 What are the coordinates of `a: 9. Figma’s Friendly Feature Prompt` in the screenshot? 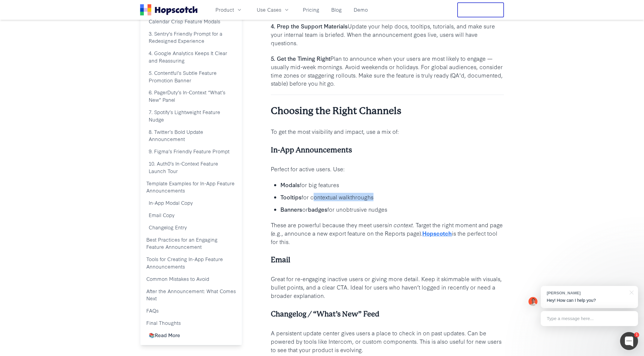 It's located at (191, 151).